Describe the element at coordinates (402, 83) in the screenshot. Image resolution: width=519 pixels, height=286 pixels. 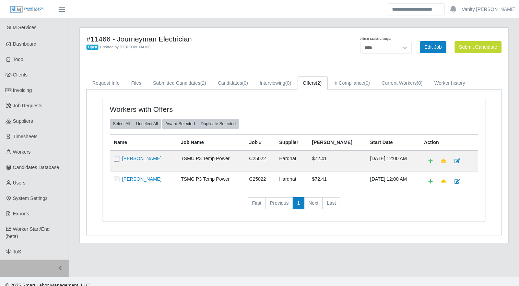
I see `a: Current Workers` at that location.